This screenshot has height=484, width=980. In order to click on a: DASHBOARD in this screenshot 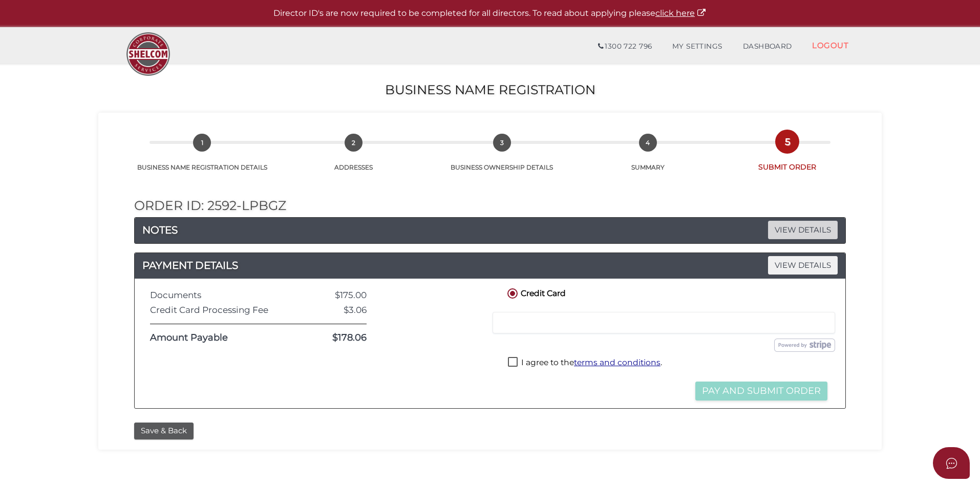, I will do `click(767, 46)`.